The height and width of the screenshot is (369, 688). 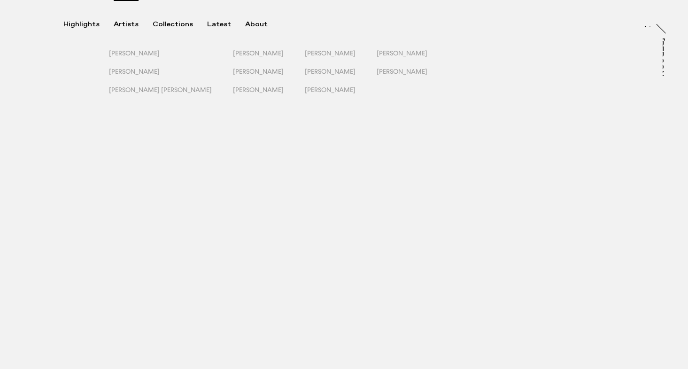 I want to click on div: Latest, so click(x=219, y=24).